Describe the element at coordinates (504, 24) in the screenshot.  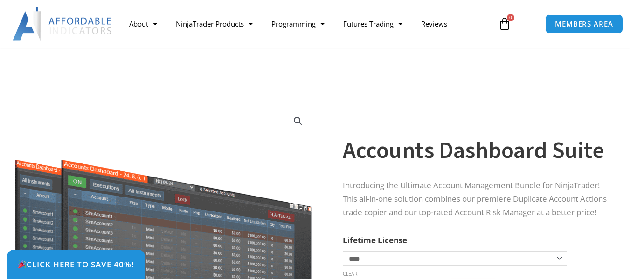
I see `a: 0` at that location.